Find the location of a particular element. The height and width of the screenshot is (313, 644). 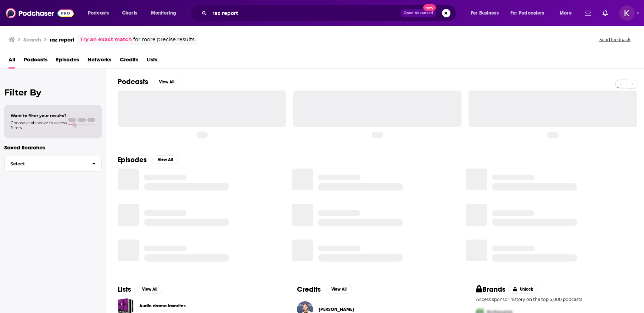

button: Show profile menu is located at coordinates (627, 13).